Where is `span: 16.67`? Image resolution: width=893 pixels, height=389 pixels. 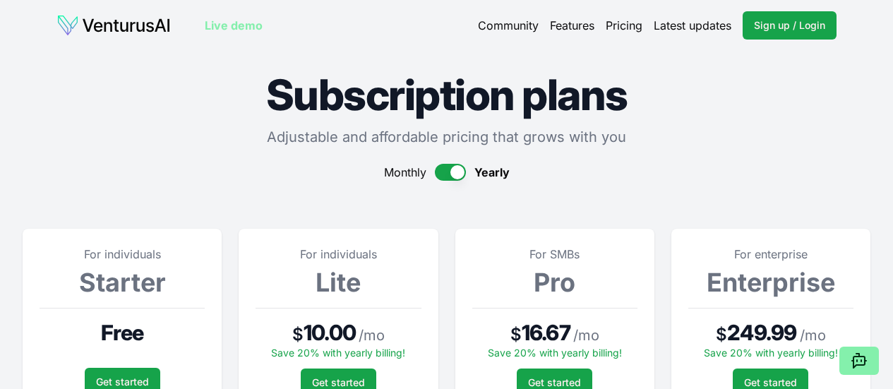
span: 16.67 is located at coordinates (546, 332).